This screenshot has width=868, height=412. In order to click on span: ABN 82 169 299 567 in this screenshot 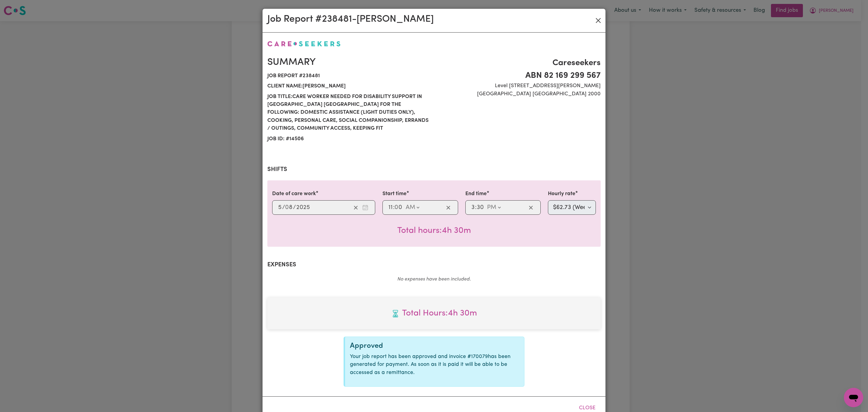, I will do `click(519, 75)`.